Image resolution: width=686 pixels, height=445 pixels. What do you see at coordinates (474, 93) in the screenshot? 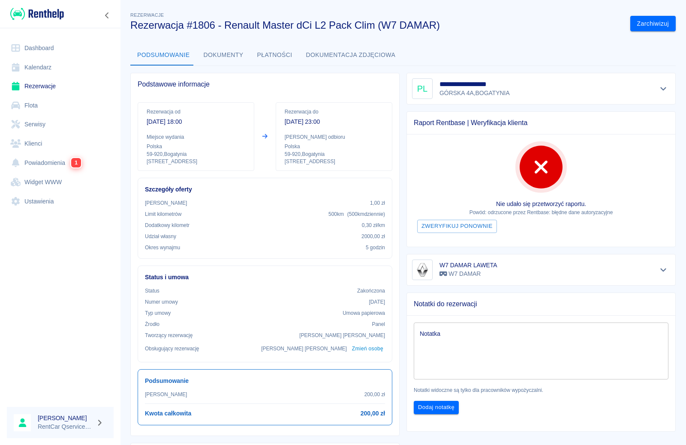
I see `p: GÓRSKA 4A , BOGATYNIA` at bounding box center [474, 93].